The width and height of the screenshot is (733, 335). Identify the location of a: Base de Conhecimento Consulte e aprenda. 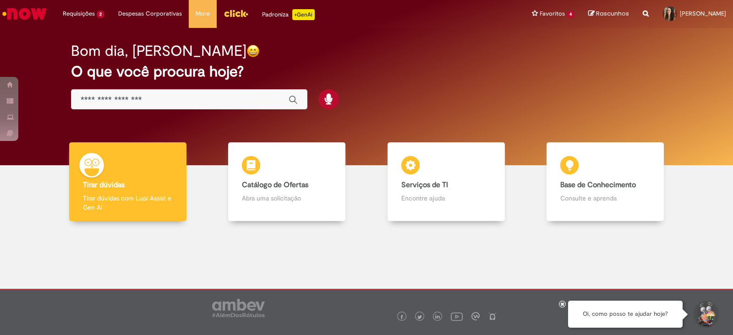
(605, 182).